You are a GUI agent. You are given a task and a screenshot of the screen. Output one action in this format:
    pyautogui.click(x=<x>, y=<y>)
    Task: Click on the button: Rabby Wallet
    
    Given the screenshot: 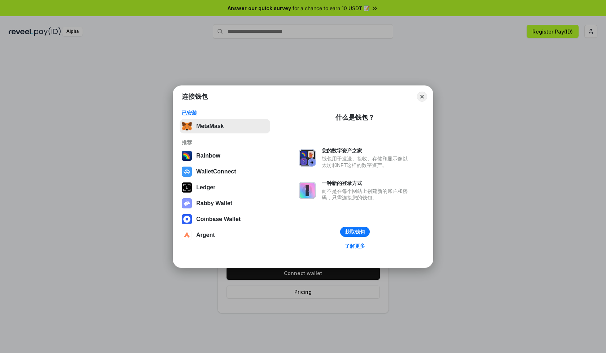 What is the action you would take?
    pyautogui.click(x=225, y=203)
    